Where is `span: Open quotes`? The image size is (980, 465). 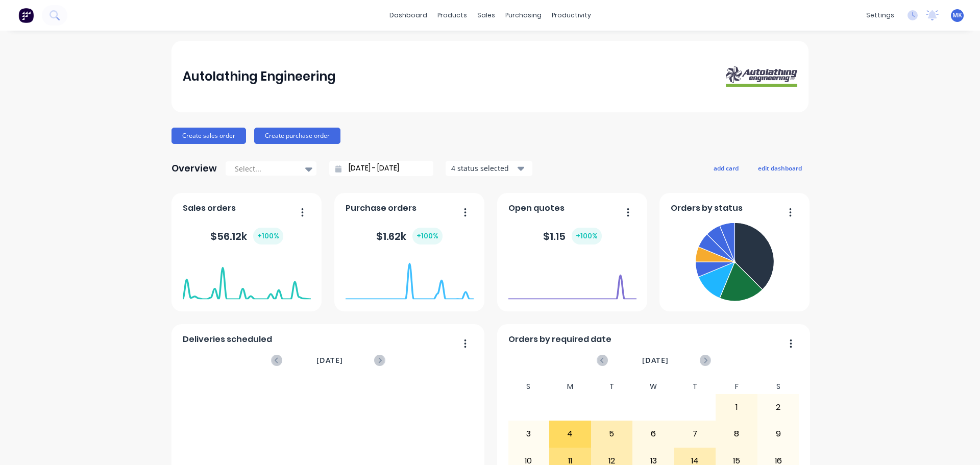
span: Open quotes is located at coordinates (537, 209).